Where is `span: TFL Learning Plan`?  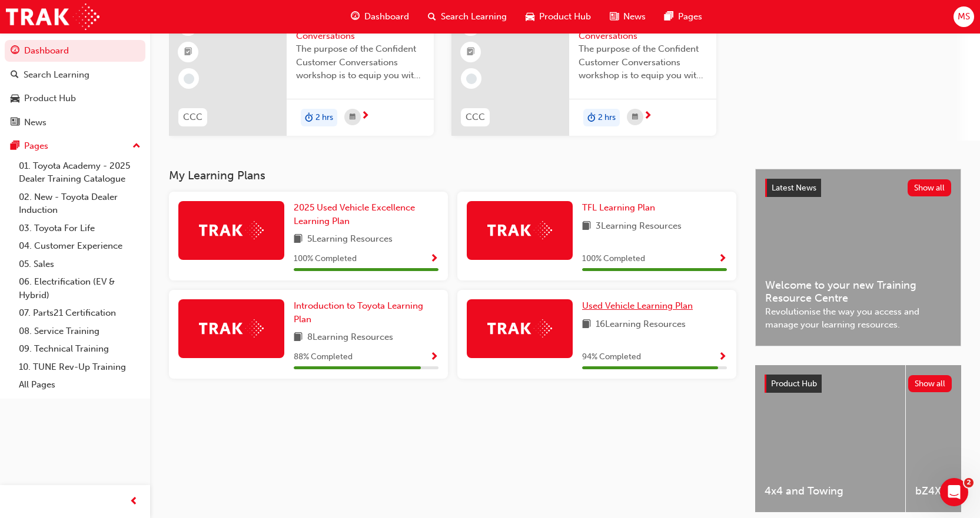 span: TFL Learning Plan is located at coordinates (618, 208).